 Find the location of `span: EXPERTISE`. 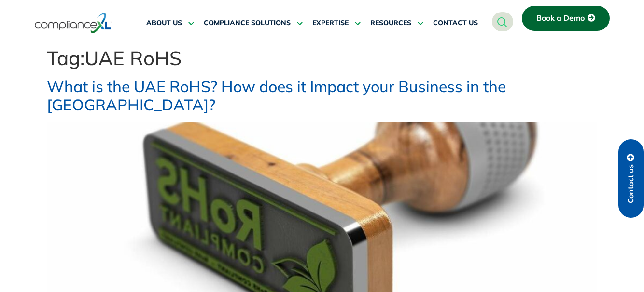

span: EXPERTISE is located at coordinates (330, 23).